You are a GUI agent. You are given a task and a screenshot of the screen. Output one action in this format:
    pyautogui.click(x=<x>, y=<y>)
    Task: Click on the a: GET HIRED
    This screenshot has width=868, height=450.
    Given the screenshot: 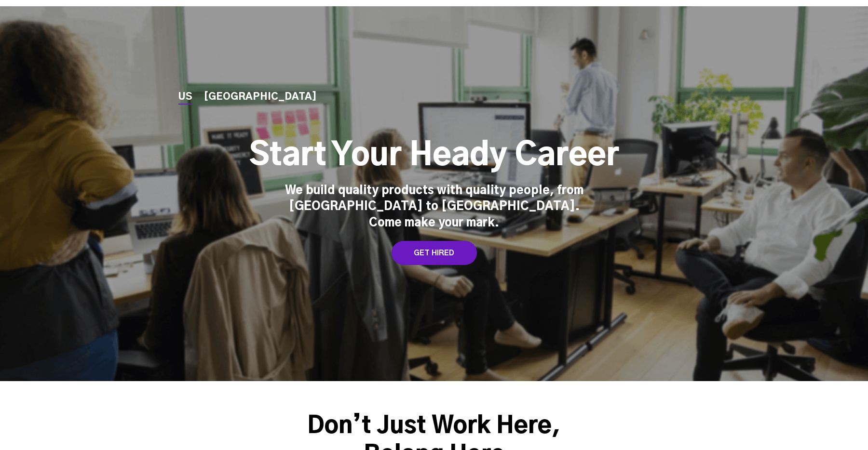 What is the action you would take?
    pyautogui.click(x=434, y=253)
    